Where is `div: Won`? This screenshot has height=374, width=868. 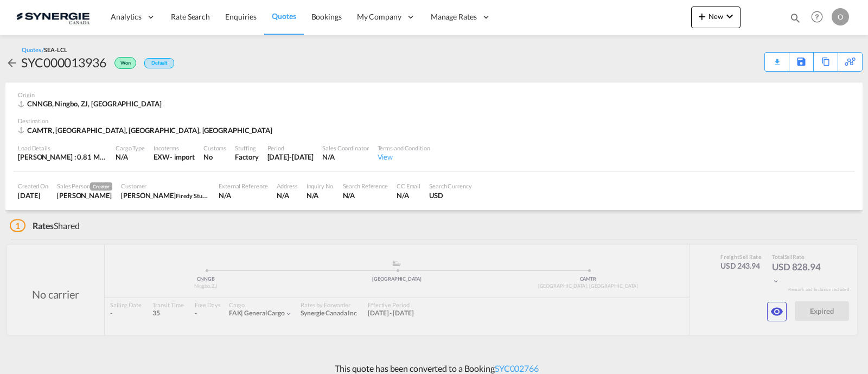 div: Won is located at coordinates (123, 62).